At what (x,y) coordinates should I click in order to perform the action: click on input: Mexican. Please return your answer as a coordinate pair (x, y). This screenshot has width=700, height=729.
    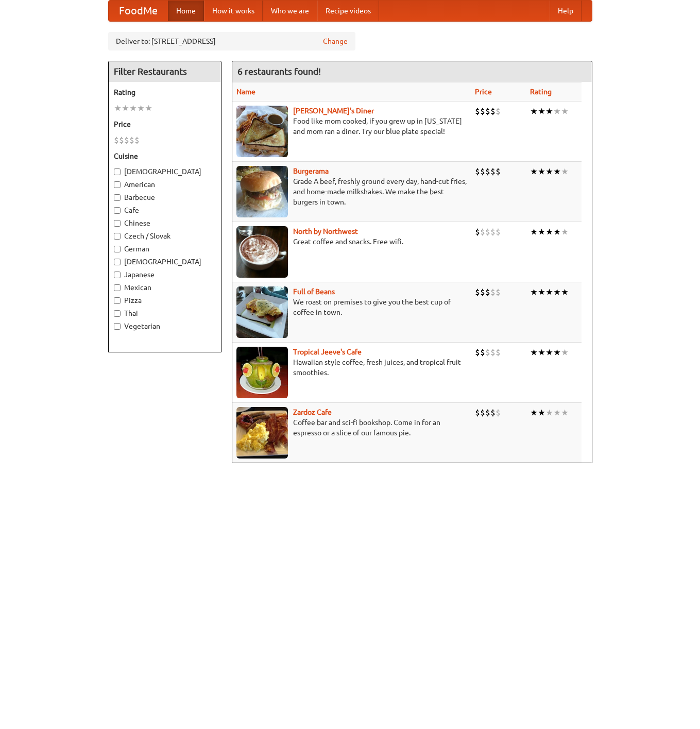
    Looking at the image, I should click on (117, 288).